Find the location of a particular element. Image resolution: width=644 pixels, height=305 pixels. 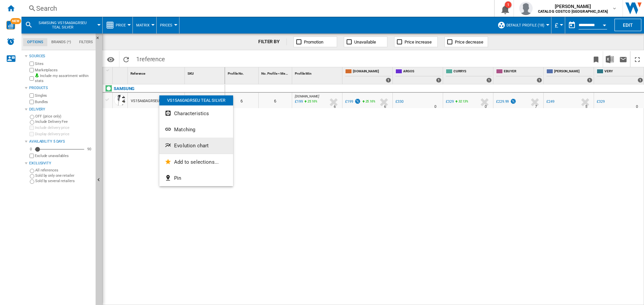

span: Characteristics is located at coordinates (192, 114).